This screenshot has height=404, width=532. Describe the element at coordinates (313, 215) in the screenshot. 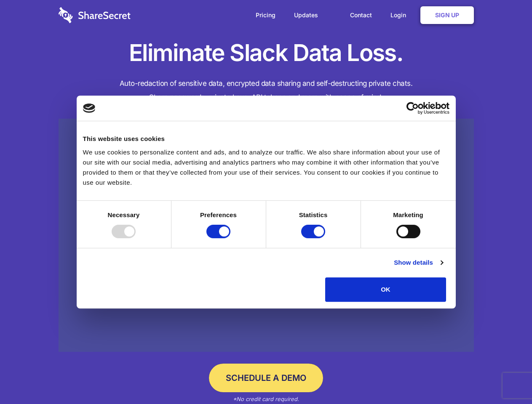

I see `strong: Statistics` at that location.